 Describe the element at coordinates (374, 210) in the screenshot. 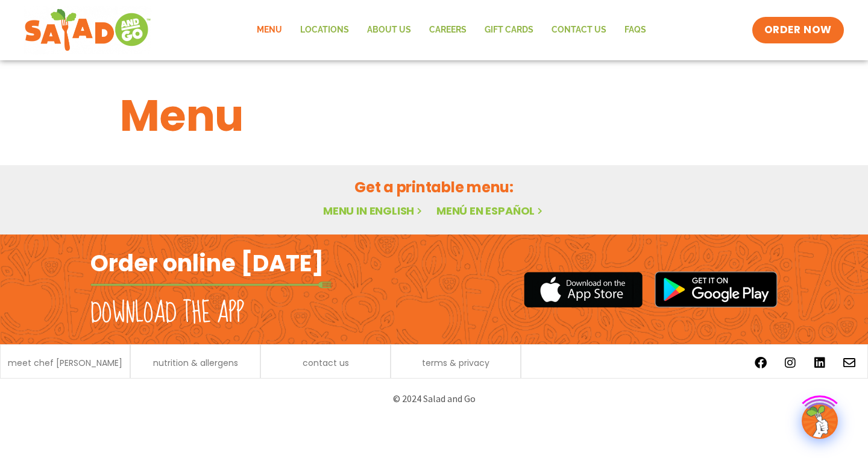

I see `a: Menu in English` at that location.